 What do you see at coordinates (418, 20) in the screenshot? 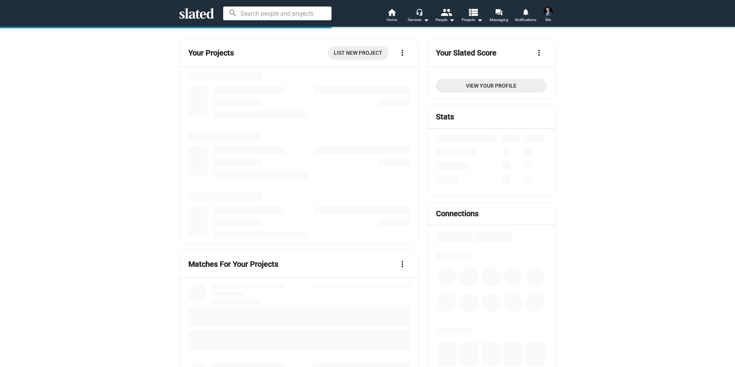
I see `div: Services` at bounding box center [418, 20].